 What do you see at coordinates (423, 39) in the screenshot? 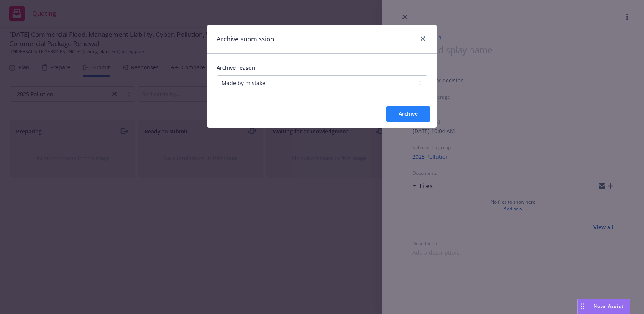
I see `a: close` at bounding box center [423, 39].